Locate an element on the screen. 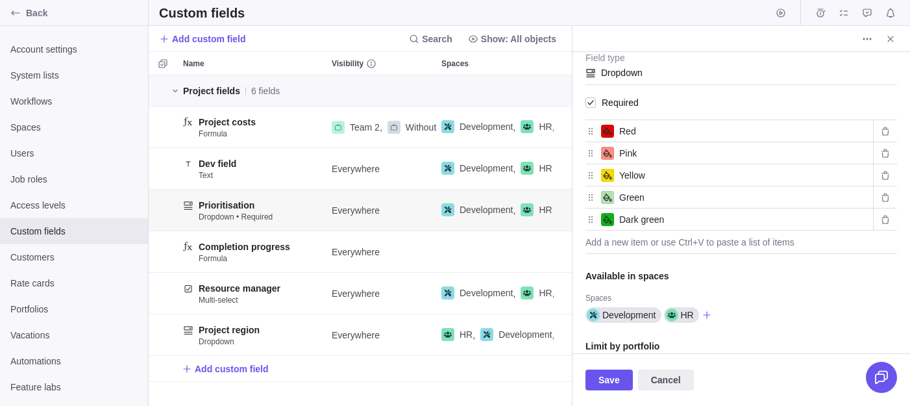 Image resolution: width=910 pixels, height=406 pixels. span: Project region is located at coordinates (229, 330).